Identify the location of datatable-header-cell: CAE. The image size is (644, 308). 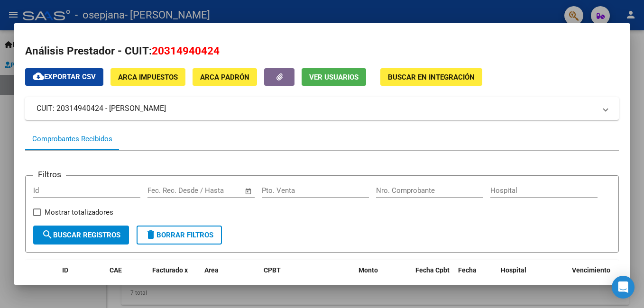
(127, 281).